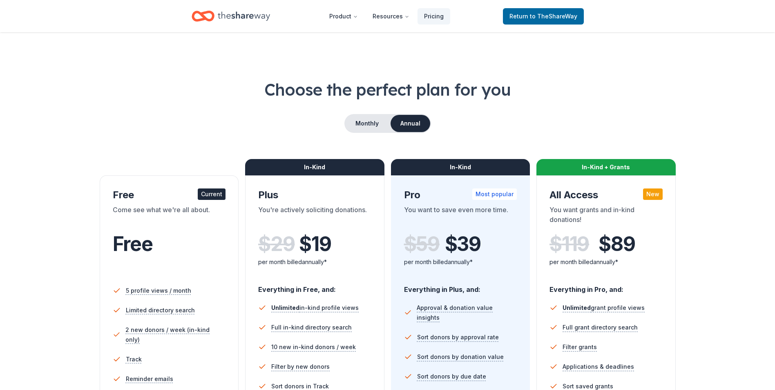  I want to click on div: All Access, so click(606, 195).